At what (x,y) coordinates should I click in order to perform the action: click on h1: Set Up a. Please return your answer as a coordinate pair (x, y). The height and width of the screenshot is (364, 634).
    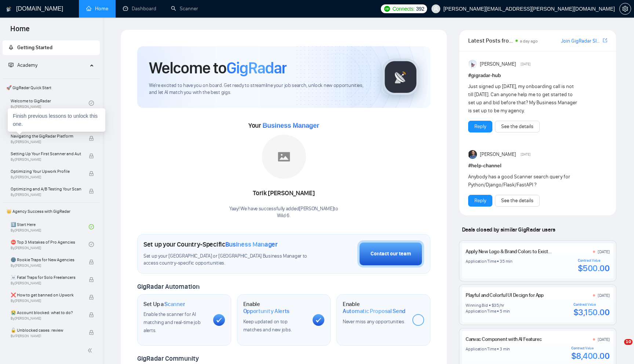
    Looking at the image, I should click on (164, 304).